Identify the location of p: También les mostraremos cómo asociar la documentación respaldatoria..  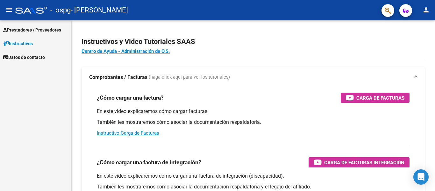
(253, 122).